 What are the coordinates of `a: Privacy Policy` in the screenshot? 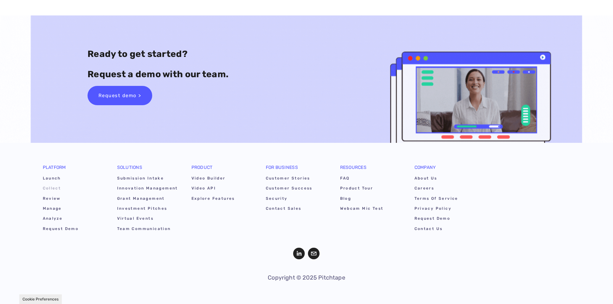 It's located at (445, 209).